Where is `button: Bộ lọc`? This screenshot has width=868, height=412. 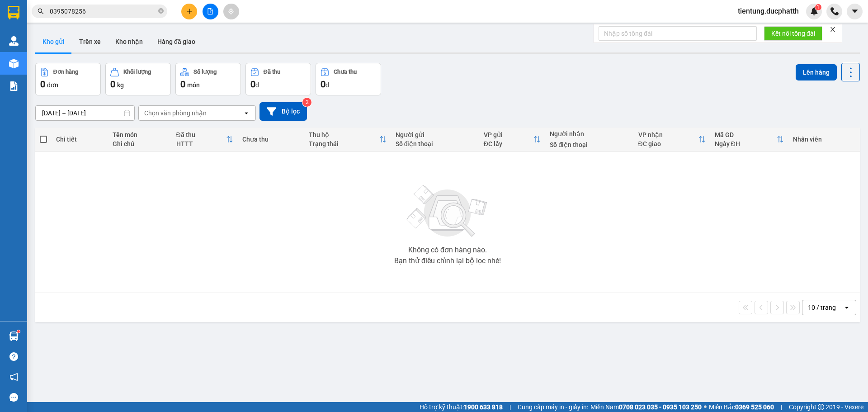
button: Bộ lọc is located at coordinates (283, 111).